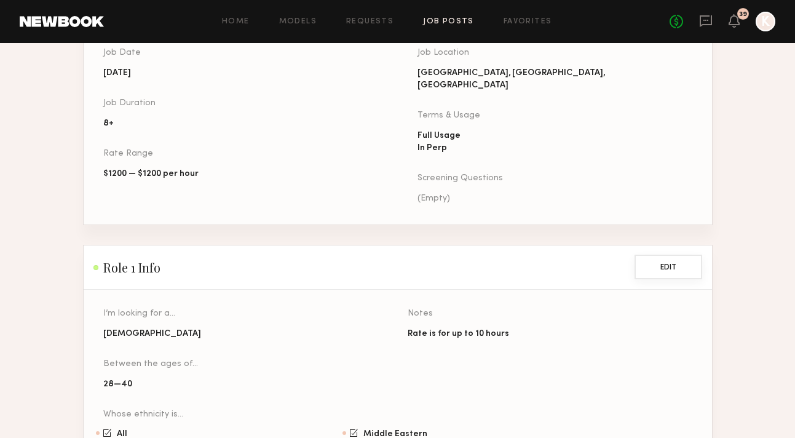 This screenshot has height=438, width=795. What do you see at coordinates (213, 103) in the screenshot?
I see `div: Job Duration` at bounding box center [213, 103].